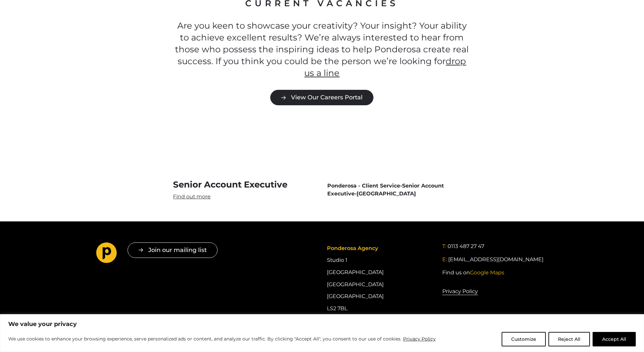 The width and height of the screenshot is (644, 352). Describe the element at coordinates (445, 259) in the screenshot. I see `span: E:` at that location.